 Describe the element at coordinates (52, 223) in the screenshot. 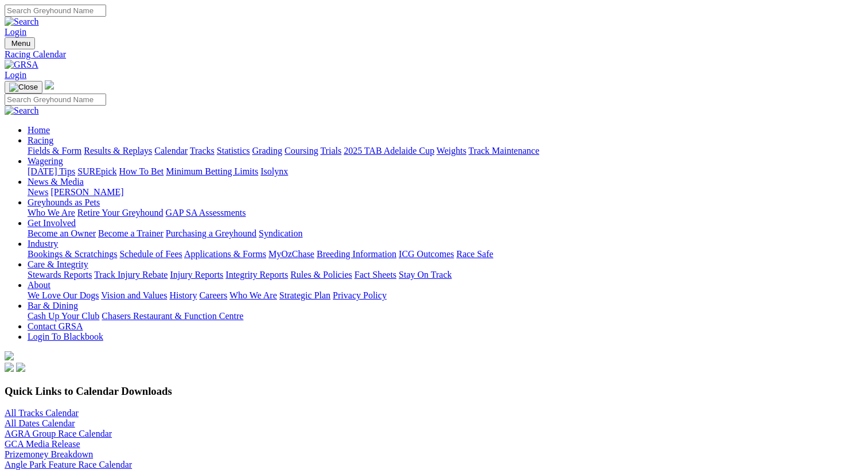

I see `a: Get Involved` at that location.